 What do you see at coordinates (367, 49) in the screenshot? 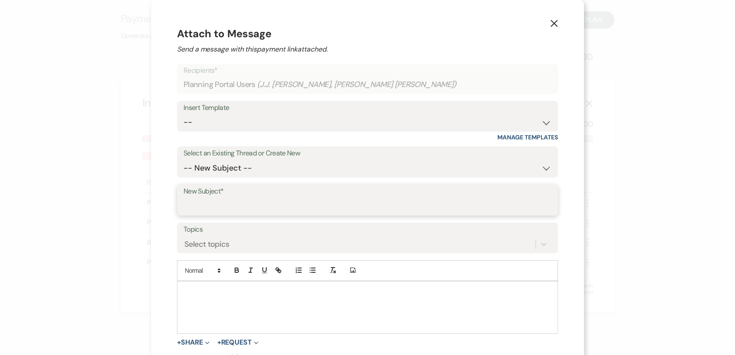
I see `h2: Send a message with this payment link attached.` at bounding box center [367, 49].